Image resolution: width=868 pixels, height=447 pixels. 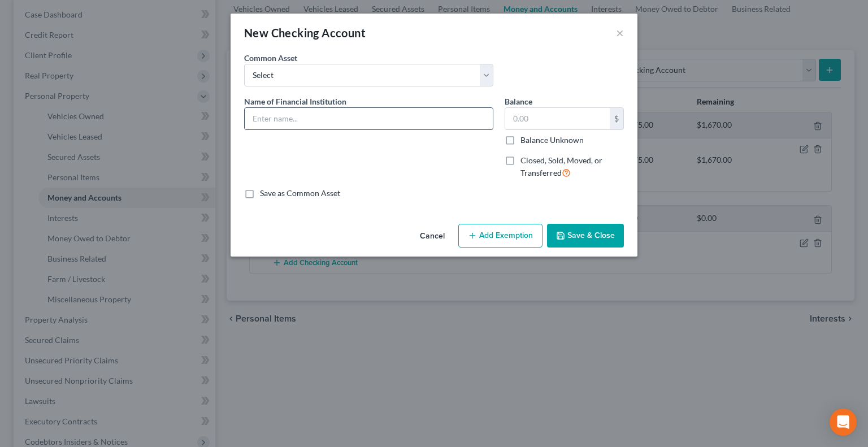 I want to click on input: 0.00, so click(x=557, y=118).